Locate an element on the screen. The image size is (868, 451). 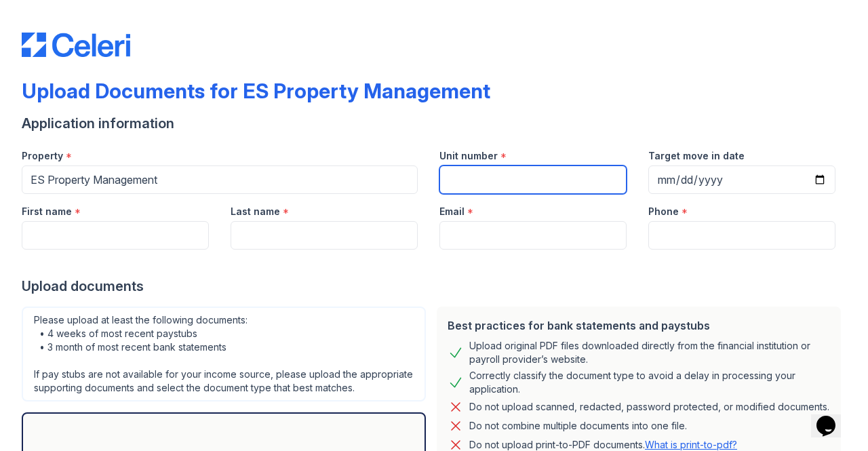
div: Best practices for bank statements and paystubs is located at coordinates (639, 325).